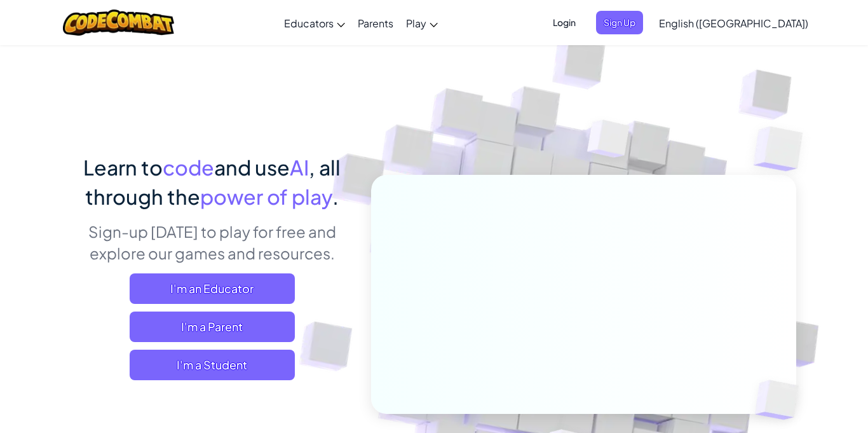 The width and height of the screenshot is (868, 433). I want to click on img: CodeCombat logo, so click(118, 22).